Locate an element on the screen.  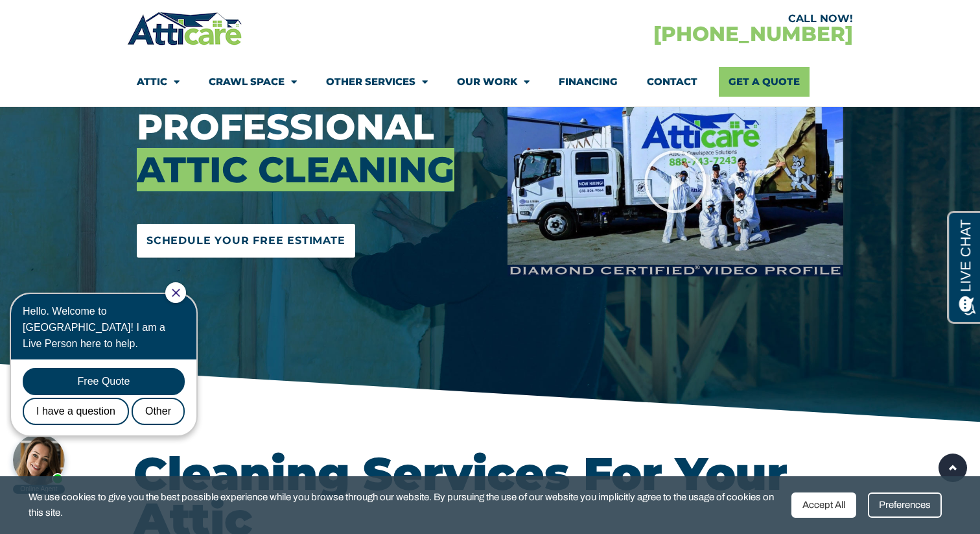
span: Opens a chat window is located at coordinates (68, 18).